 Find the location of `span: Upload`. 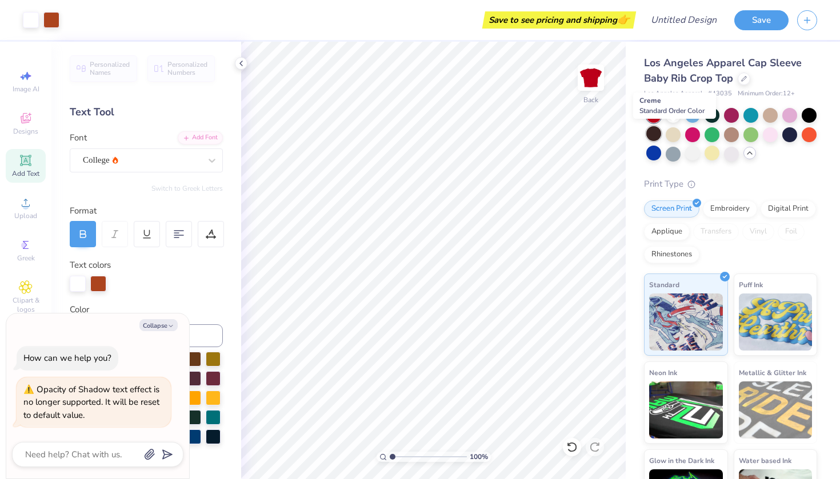

span: Upload is located at coordinates (26, 216).